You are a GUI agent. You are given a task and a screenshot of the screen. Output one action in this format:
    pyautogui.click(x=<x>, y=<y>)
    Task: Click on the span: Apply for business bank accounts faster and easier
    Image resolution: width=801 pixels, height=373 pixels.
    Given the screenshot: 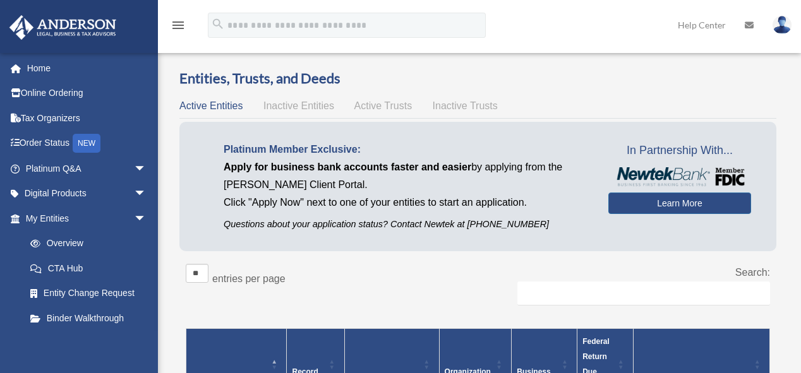 What is the action you would take?
    pyautogui.click(x=347, y=167)
    